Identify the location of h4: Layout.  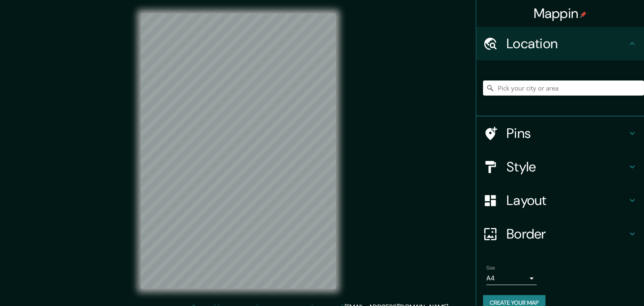
(567, 200).